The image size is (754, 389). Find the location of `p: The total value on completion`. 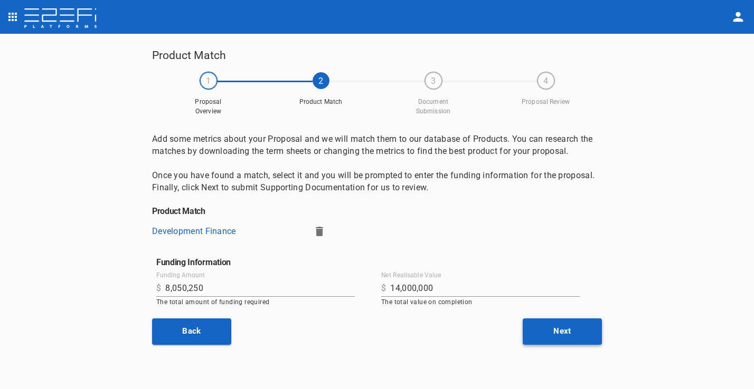

p: The total value on completion is located at coordinates (480, 302).